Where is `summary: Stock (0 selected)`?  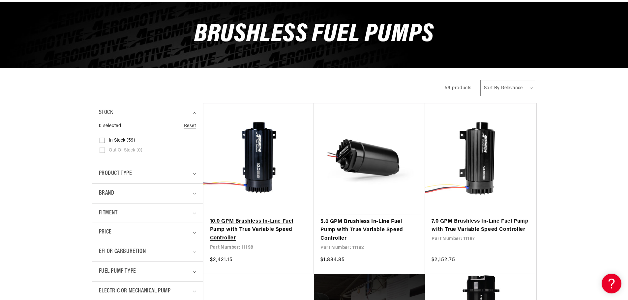
summary: Stock (0 selected) is located at coordinates (147, 113).